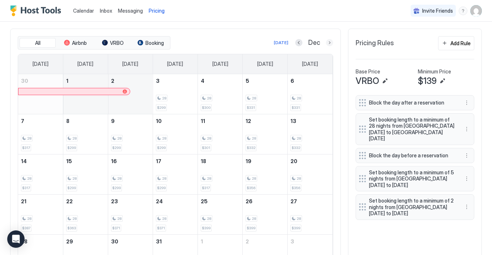 The image size is (492, 255). Describe the element at coordinates (294, 201) in the screenshot. I see `span: 27` at that location.